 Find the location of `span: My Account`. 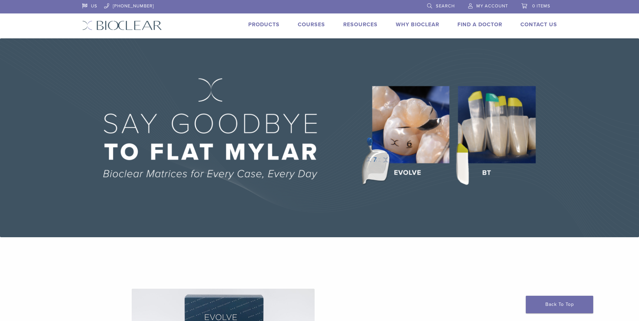

span: My Account is located at coordinates (492, 6).